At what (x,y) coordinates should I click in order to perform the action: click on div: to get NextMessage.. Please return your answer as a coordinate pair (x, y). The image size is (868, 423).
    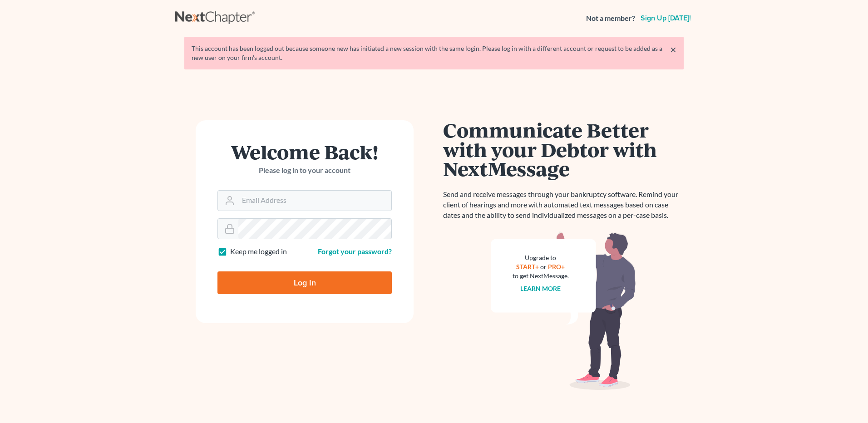
    Looking at the image, I should click on (540, 276).